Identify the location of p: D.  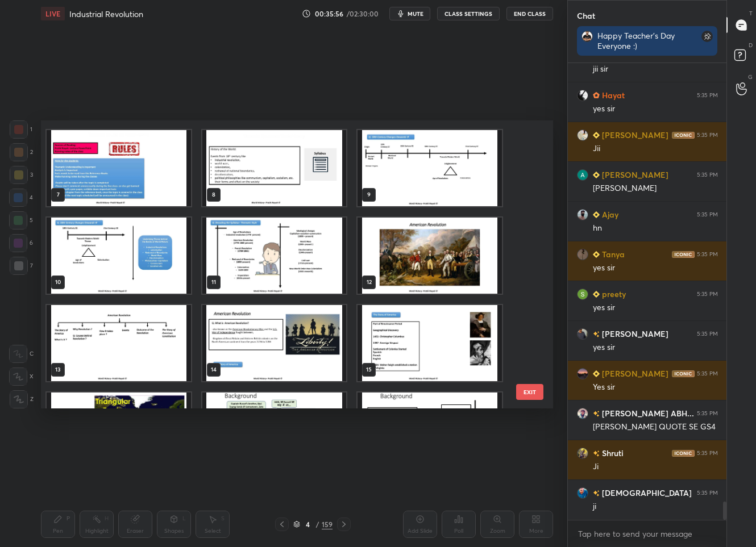
(750, 45).